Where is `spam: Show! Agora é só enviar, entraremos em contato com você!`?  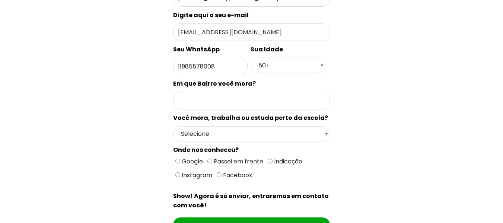 spam: Show! Agora é só enviar, entraremos em contato com você! is located at coordinates (251, 201).